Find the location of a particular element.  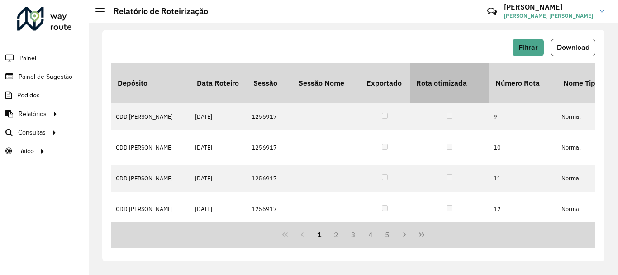

th: Número Rota is located at coordinates (523, 83).